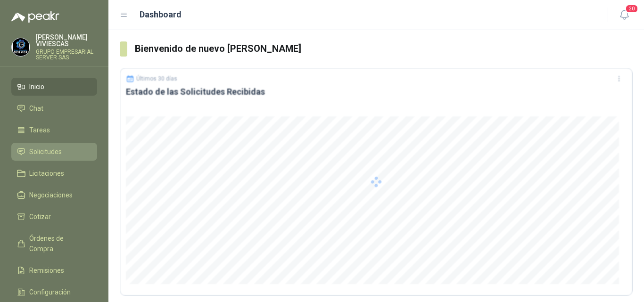 This screenshot has width=644, height=302. Describe the element at coordinates (37, 87) in the screenshot. I see `span: Inicio` at that location.